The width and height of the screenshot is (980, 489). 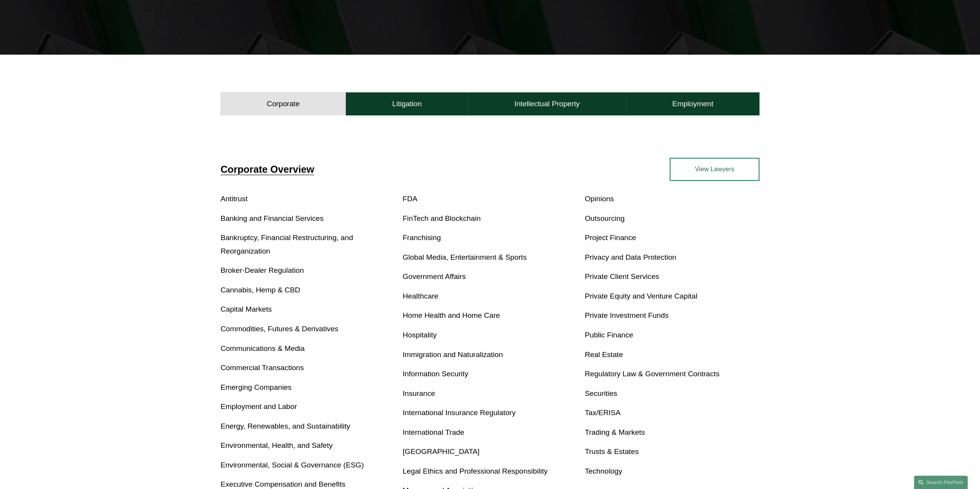 I want to click on a: Corporate Overview, so click(x=267, y=170).